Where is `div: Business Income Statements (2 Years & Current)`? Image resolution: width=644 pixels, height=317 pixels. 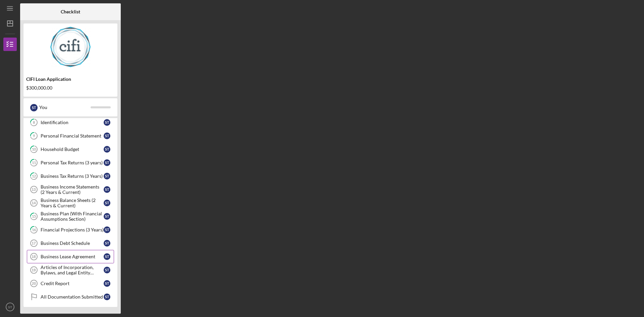 div: Business Income Statements (2 Years & Current) is located at coordinates (72, 190).